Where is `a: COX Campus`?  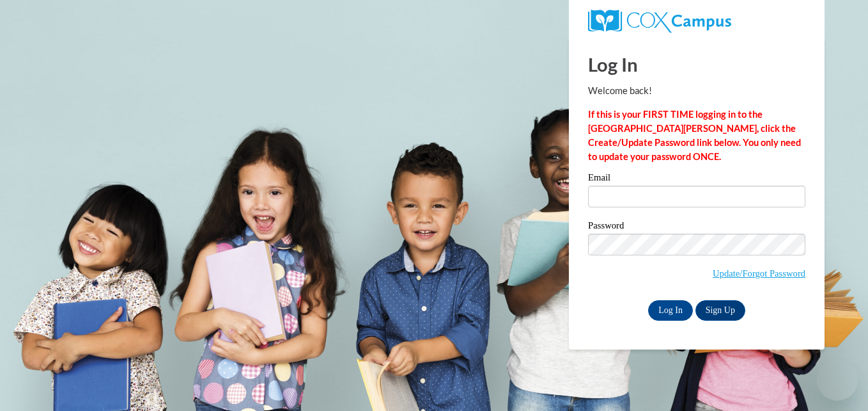
a: COX Campus is located at coordinates (697, 21).